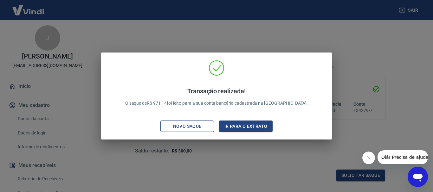 The image size is (433, 192). Describe the element at coordinates (187, 126) in the screenshot. I see `div: Novo saque` at that location.